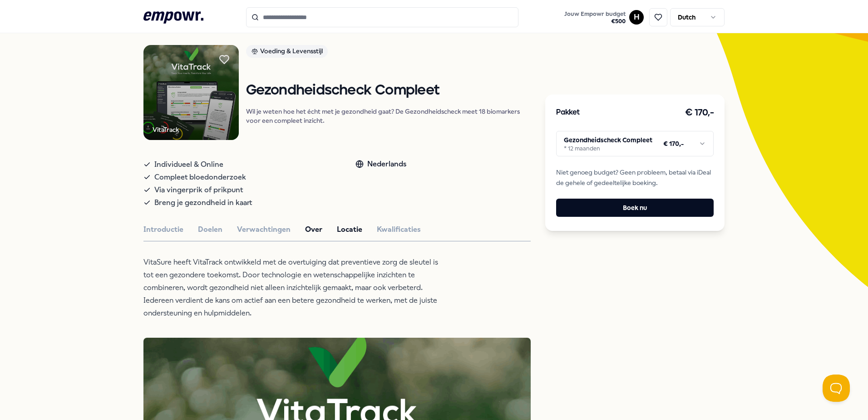 This screenshot has height=420, width=868. What do you see at coordinates (595, 18) in the screenshot?
I see `button: Jouw Empowr budget€500` at bounding box center [595, 18].